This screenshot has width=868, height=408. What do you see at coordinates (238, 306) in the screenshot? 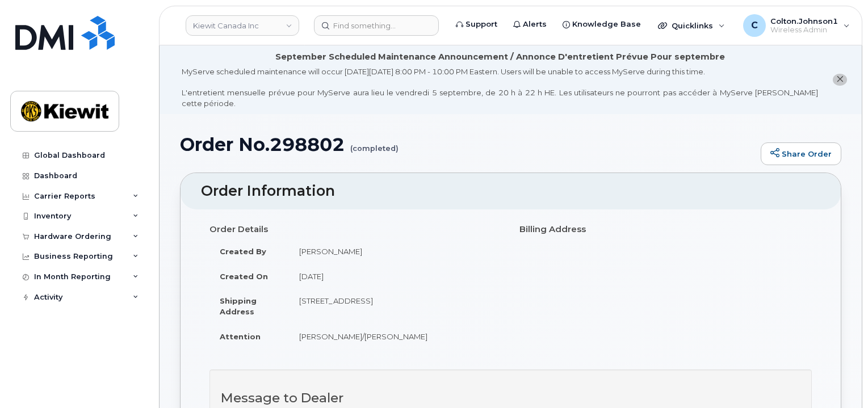
I see `strong: Shipping Address` at bounding box center [238, 306].